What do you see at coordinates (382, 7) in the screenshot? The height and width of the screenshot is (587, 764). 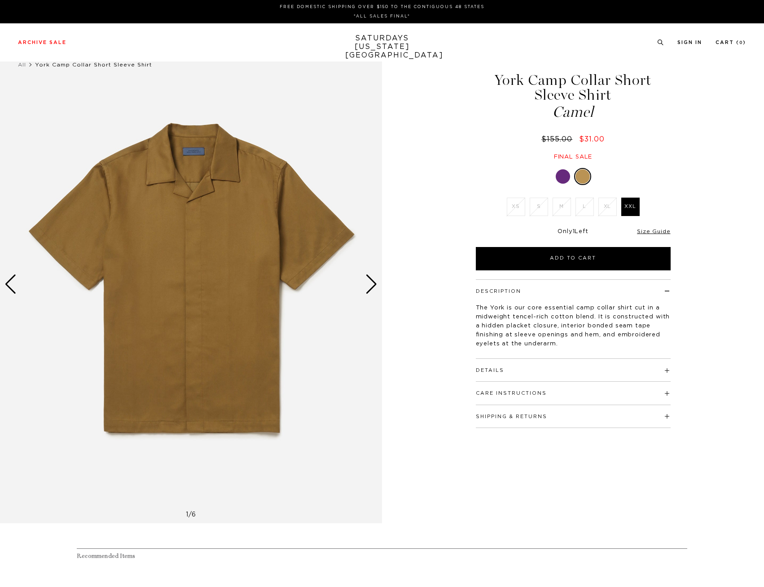 I see `p: FREE DOMESTIC SHIPPING OVER $150 TO THE CONTIGUOUS 48 STATES` at bounding box center [382, 7].